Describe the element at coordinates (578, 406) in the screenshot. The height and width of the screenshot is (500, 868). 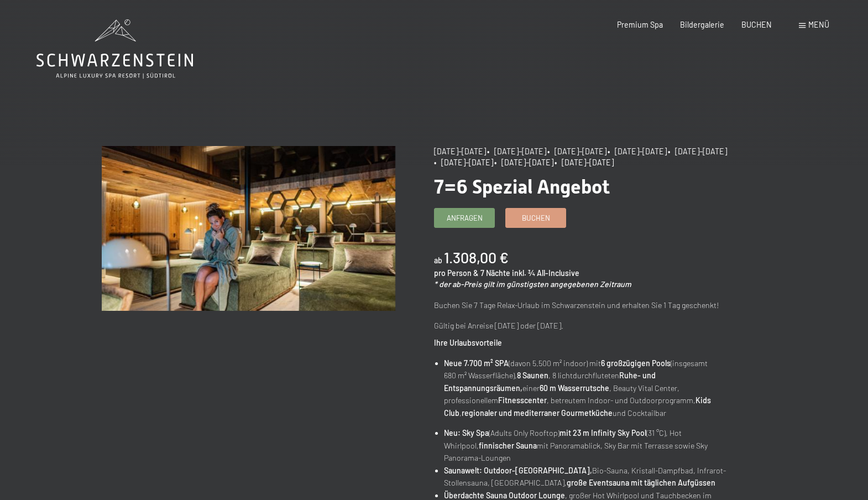
I see `strong: Kids Club` at that location.